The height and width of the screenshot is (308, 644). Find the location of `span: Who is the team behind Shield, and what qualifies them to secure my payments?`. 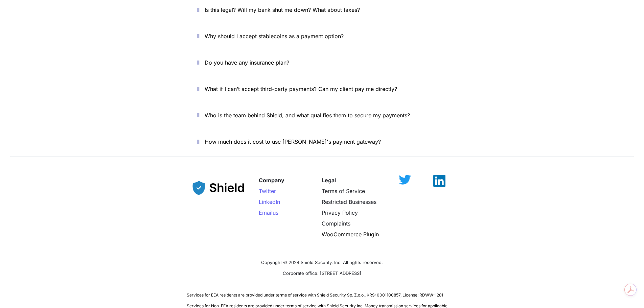

span: Who is the team behind Shield, and what qualifies them to secure my payments? is located at coordinates (307, 115).